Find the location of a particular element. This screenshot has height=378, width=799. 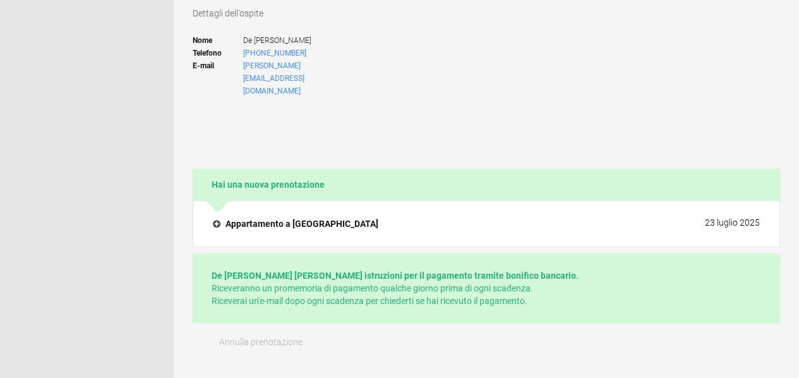

font: Nome is located at coordinates (202, 40).